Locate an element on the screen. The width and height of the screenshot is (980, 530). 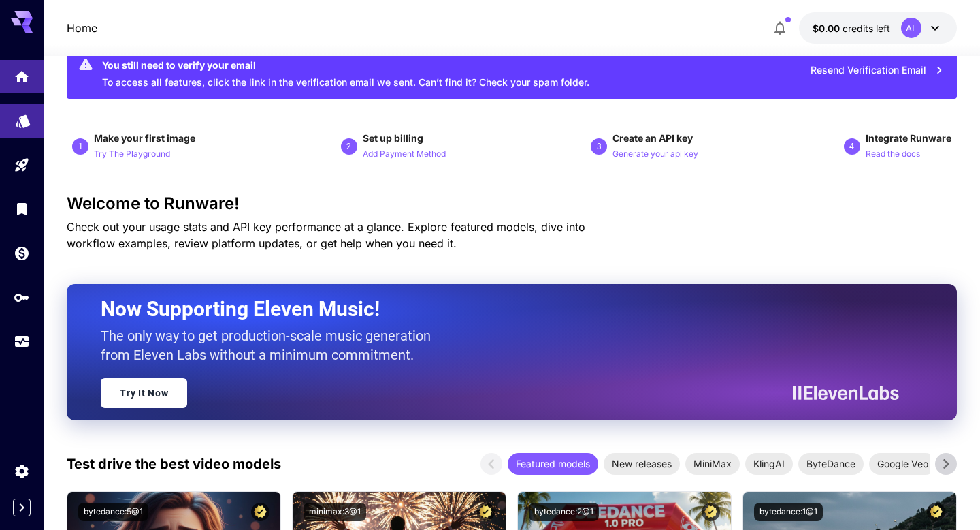
span: Set up billing is located at coordinates (392, 137).